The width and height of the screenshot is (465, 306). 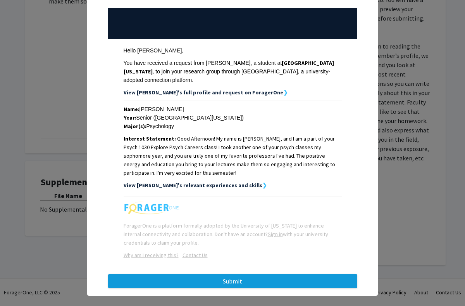 I want to click on strong: Year:, so click(x=130, y=118).